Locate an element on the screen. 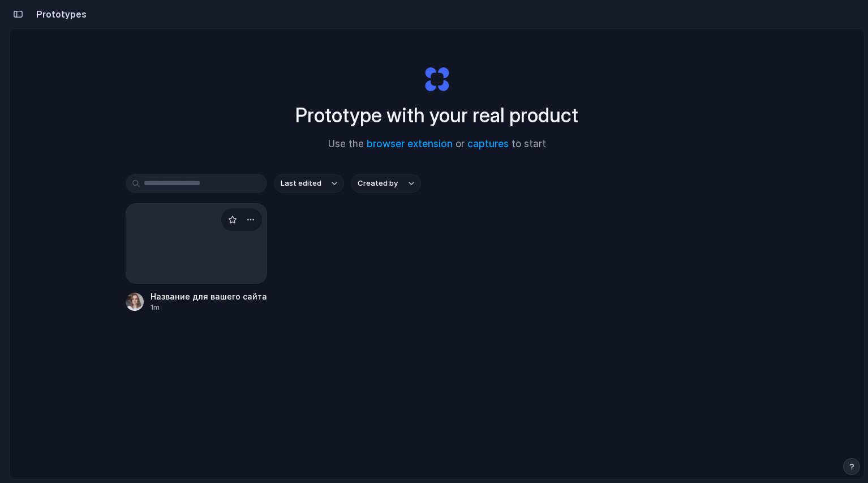 Image resolution: width=868 pixels, height=483 pixels. a: captures is located at coordinates (488, 144).